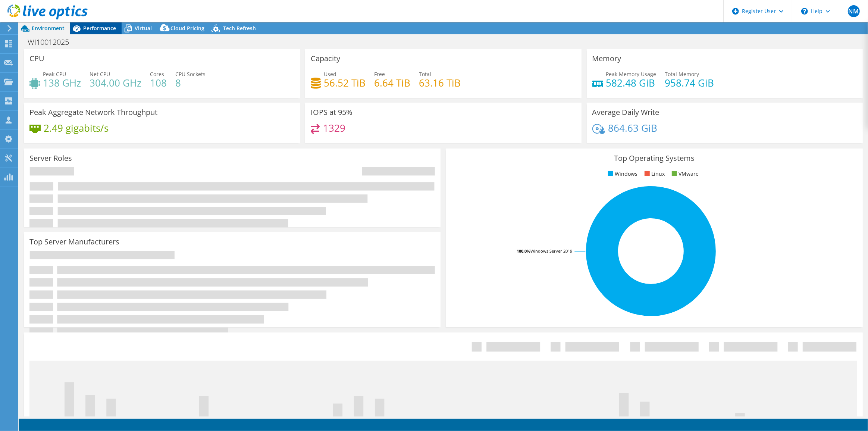 Image resolution: width=868 pixels, height=431 pixels. Describe the element at coordinates (690, 82) in the screenshot. I see `h4: 958.74 GiB` at that location.